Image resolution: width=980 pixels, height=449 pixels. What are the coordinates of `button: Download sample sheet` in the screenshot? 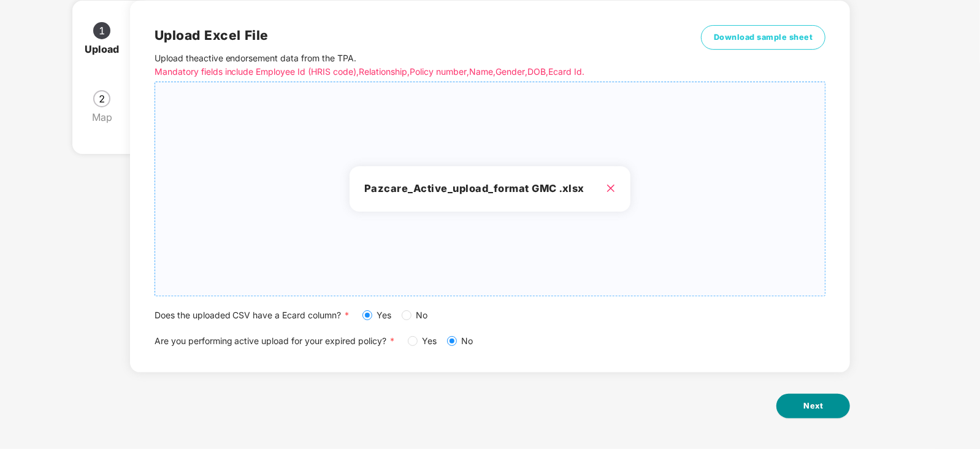 It's located at (763, 37).